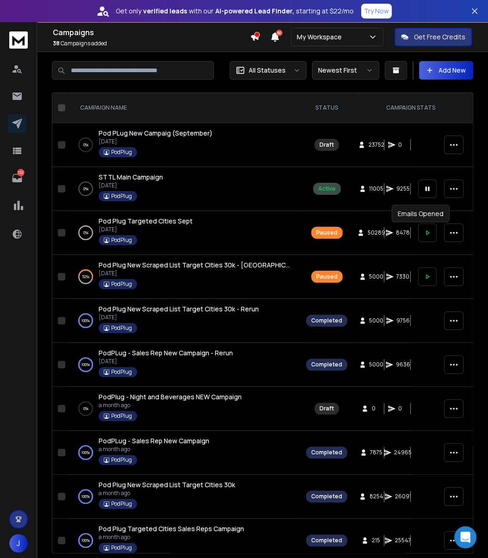  Describe the element at coordinates (279, 33) in the screenshot. I see `span: 50` at that location.